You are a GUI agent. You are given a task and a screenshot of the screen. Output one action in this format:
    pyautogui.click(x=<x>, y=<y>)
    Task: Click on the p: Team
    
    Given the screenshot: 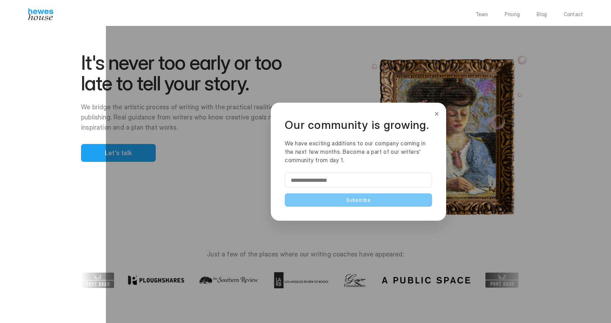 What is the action you would take?
    pyautogui.click(x=482, y=14)
    